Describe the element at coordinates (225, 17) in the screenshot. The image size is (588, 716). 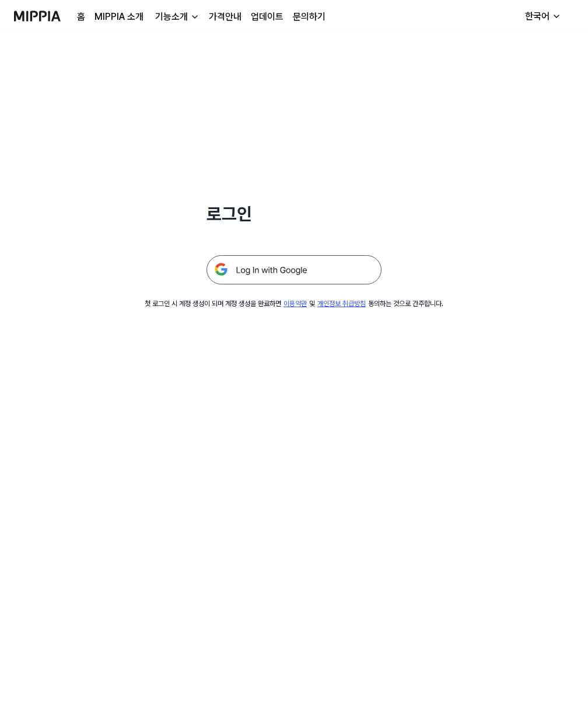
I see `a: 가격안내` at that location.